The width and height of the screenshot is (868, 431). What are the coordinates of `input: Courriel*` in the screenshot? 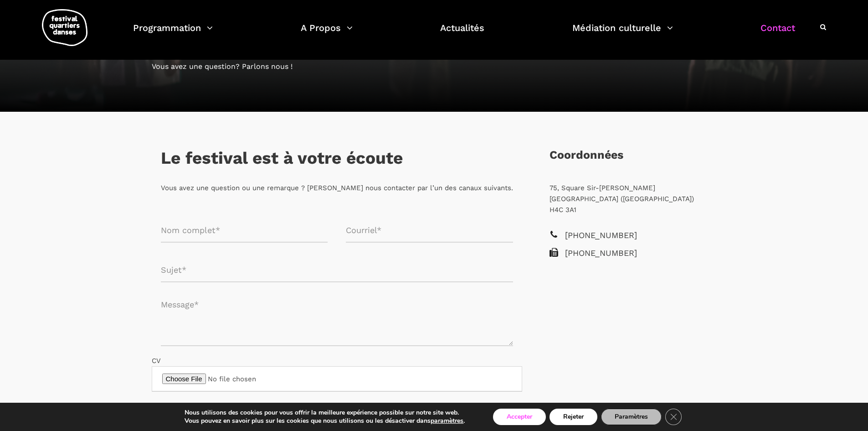 It's located at (429, 230).